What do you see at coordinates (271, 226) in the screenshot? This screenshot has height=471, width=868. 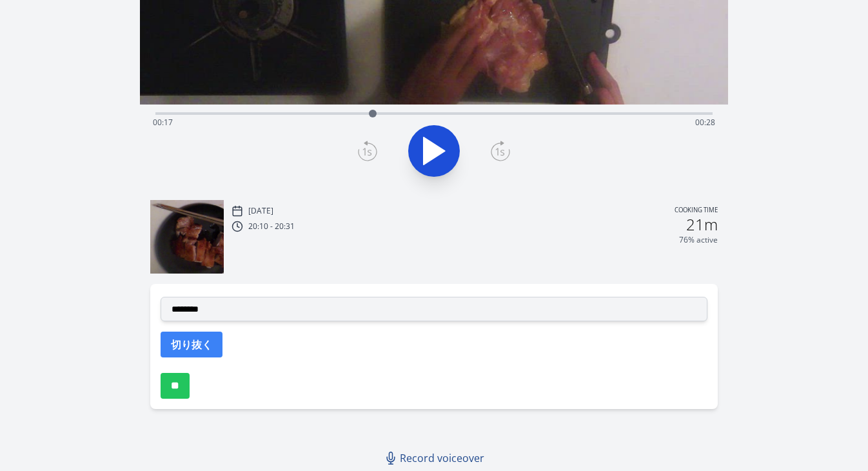 I see `p: 20:10 - 20:31` at bounding box center [271, 226].